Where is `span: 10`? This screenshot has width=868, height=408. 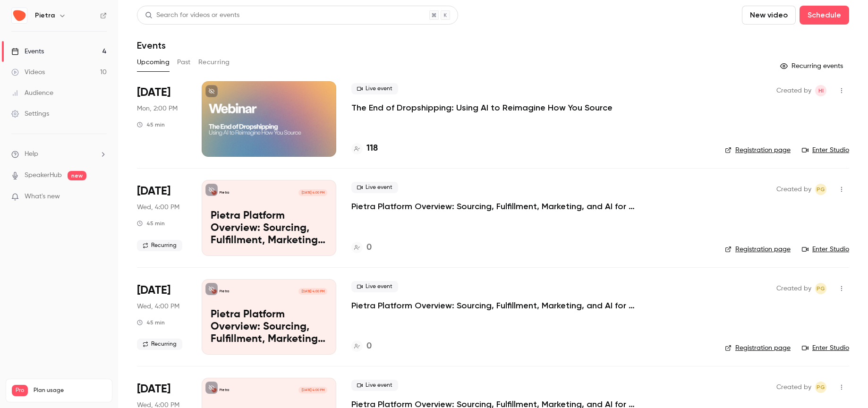 span: 10 is located at coordinates (89, 400).